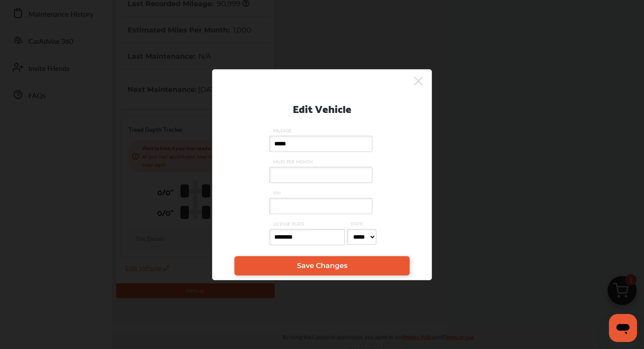 Image resolution: width=644 pixels, height=349 pixels. What do you see at coordinates (307, 237) in the screenshot?
I see `input: LICENSE PLATE` at bounding box center [307, 237].